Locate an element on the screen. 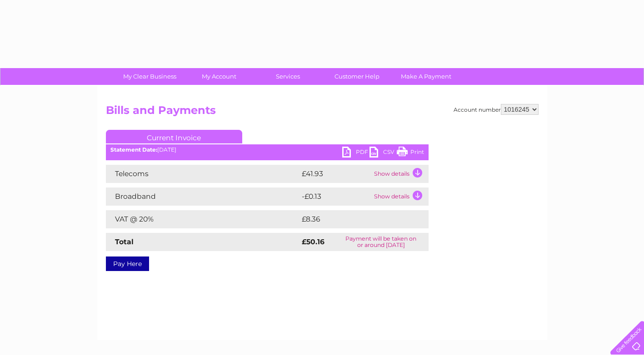  td: £41.93 is located at coordinates (335, 174).